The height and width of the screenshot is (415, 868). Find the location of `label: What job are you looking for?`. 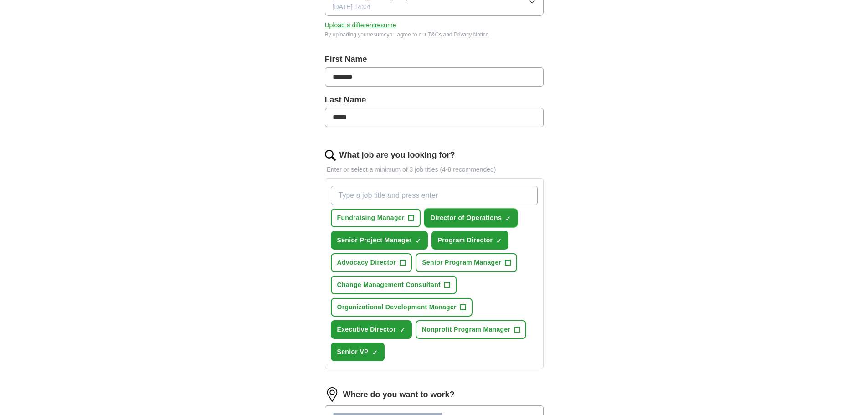

label: What job are you looking for? is located at coordinates (397, 155).